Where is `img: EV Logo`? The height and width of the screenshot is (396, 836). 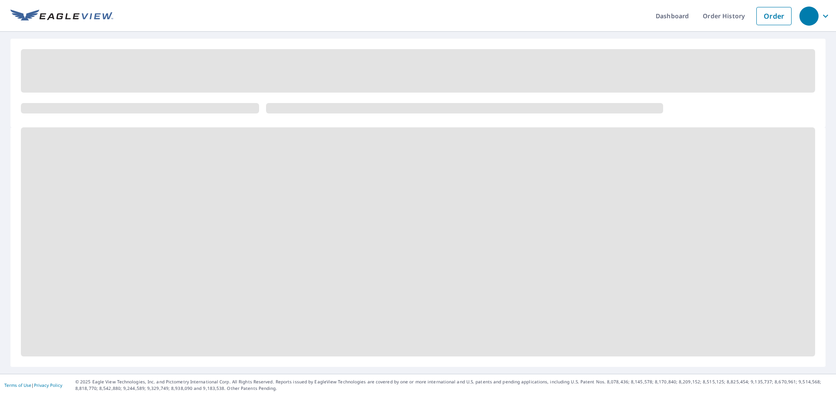 img: EV Logo is located at coordinates (62, 16).